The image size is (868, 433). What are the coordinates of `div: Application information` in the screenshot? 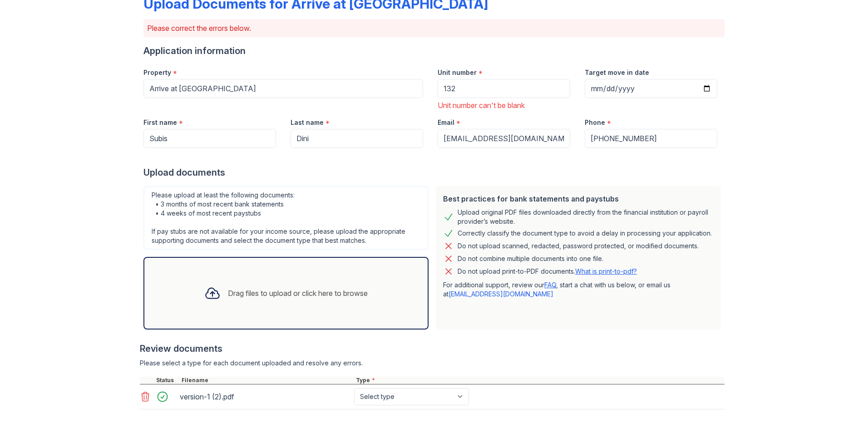 It's located at (434, 51).